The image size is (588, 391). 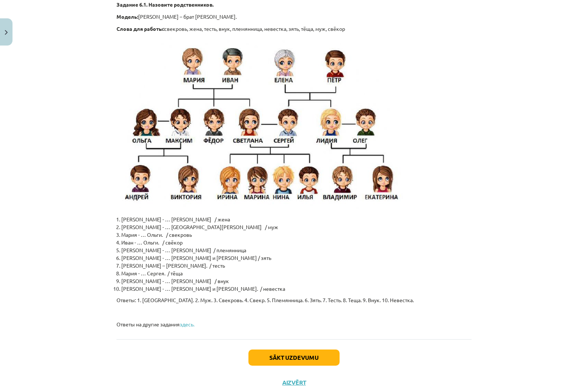 What do you see at coordinates (296, 273) in the screenshot?
I see `li: Мария - … Сергея. / тёща` at bounding box center [296, 273].